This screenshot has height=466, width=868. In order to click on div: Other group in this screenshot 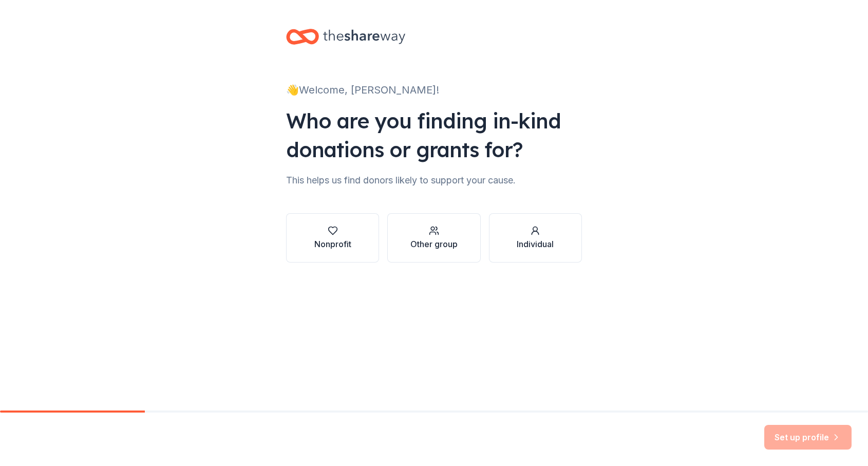, I will do `click(434, 244)`.